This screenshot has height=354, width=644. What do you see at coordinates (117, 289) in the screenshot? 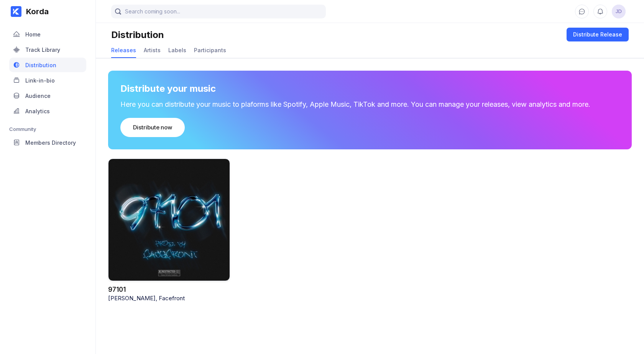
I see `div: 97101` at bounding box center [117, 289].